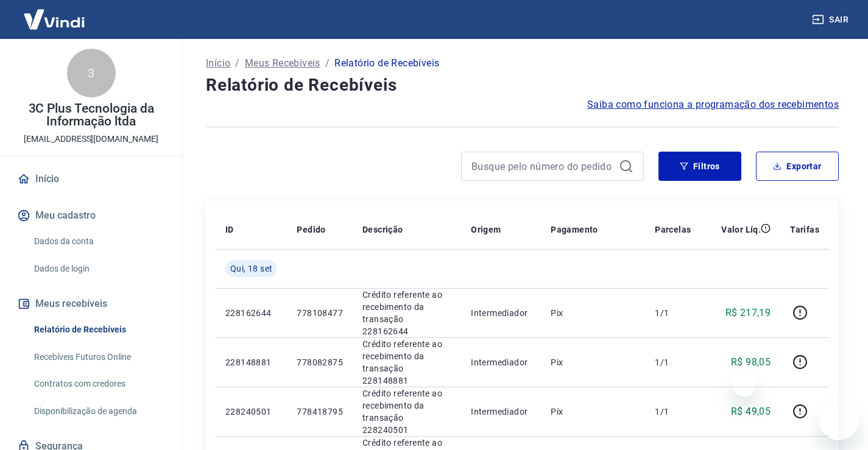 This screenshot has height=450, width=868. What do you see at coordinates (91, 115) in the screenshot?
I see `p: 3C Plus Tecnologia da Informação ltda` at bounding box center [91, 115].